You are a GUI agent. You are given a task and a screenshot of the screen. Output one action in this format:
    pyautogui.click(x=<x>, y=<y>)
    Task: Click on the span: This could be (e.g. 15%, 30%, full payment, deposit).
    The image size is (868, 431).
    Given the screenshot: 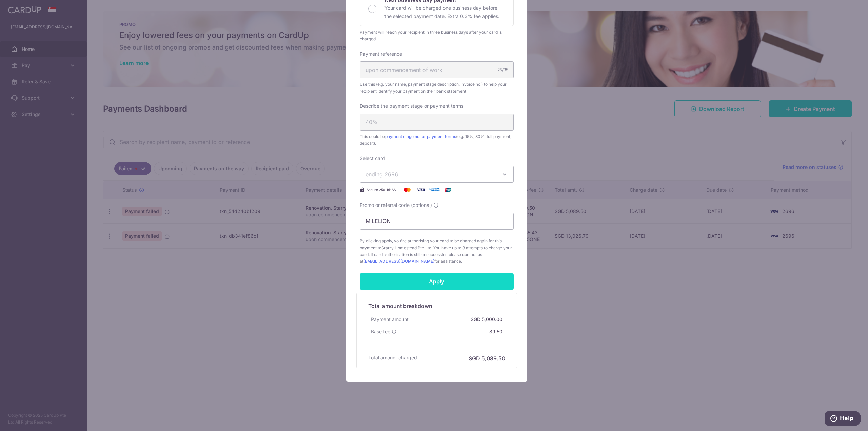 What is the action you would take?
    pyautogui.click(x=437, y=140)
    